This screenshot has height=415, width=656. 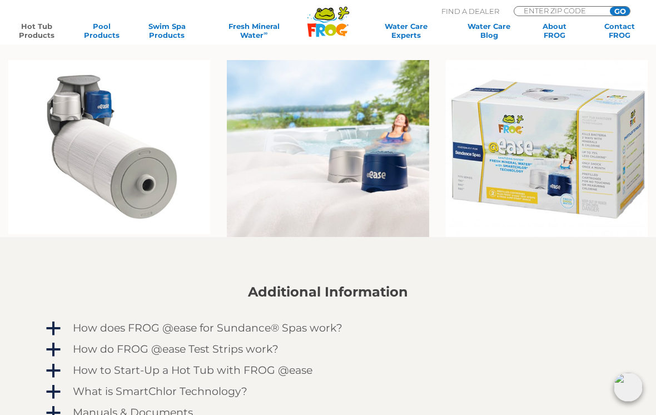 What do you see at coordinates (471, 11) in the screenshot?
I see `p: Find A Dealer` at bounding box center [471, 11].